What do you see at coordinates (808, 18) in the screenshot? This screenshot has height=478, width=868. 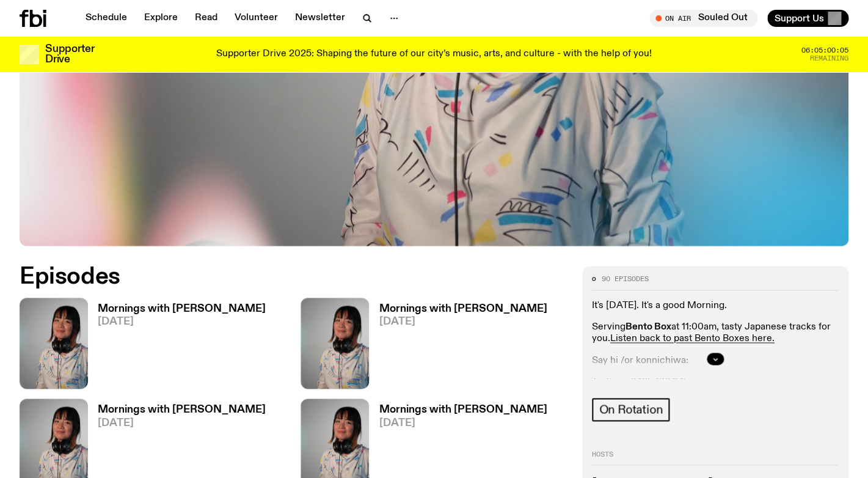 I see `button: Support Us` at bounding box center [808, 18].